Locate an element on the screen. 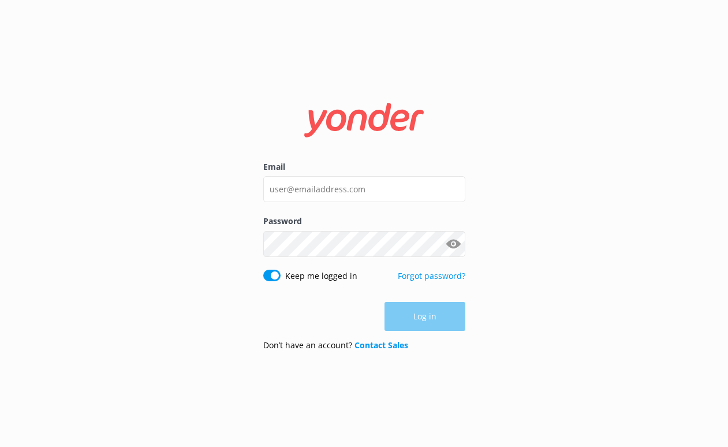 The width and height of the screenshot is (728, 447). label: Email is located at coordinates (364, 167).